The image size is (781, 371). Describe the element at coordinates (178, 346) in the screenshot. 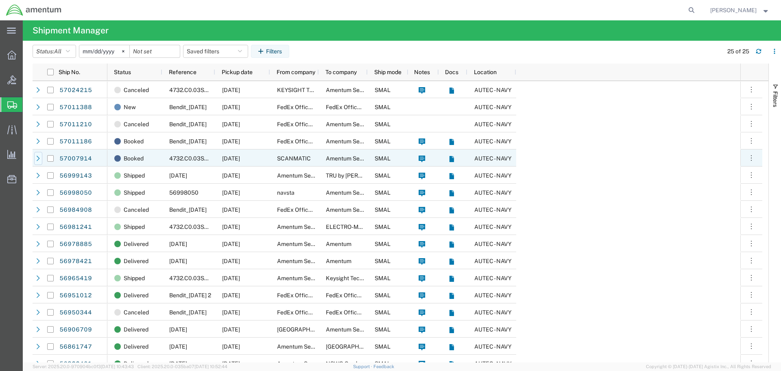

I see `span: 18SEPT2025` at that location.